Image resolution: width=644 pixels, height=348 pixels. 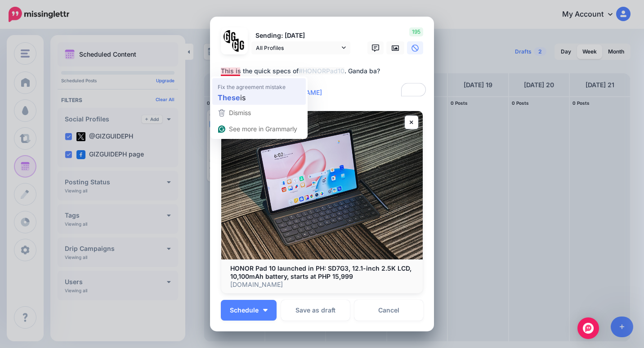 What do you see at coordinates (324, 82) in the screenshot?
I see `div: This is the quick specs of . Ganda ba? Read here:` at bounding box center [324, 82].